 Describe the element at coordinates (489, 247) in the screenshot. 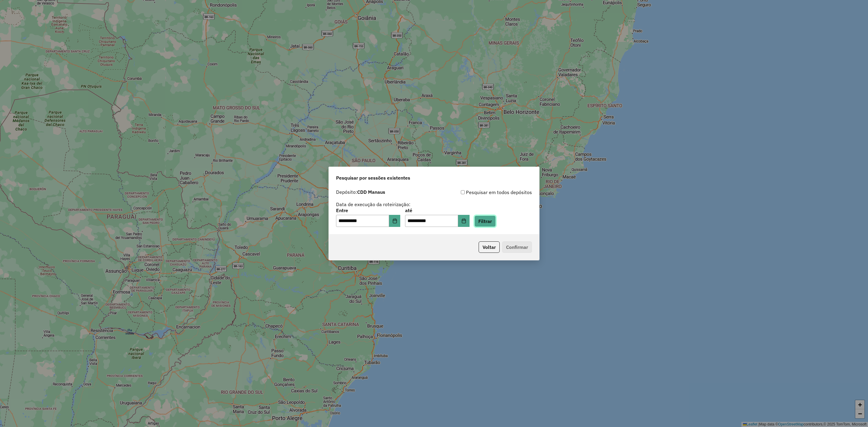

I see `button: Voltar` at that location.